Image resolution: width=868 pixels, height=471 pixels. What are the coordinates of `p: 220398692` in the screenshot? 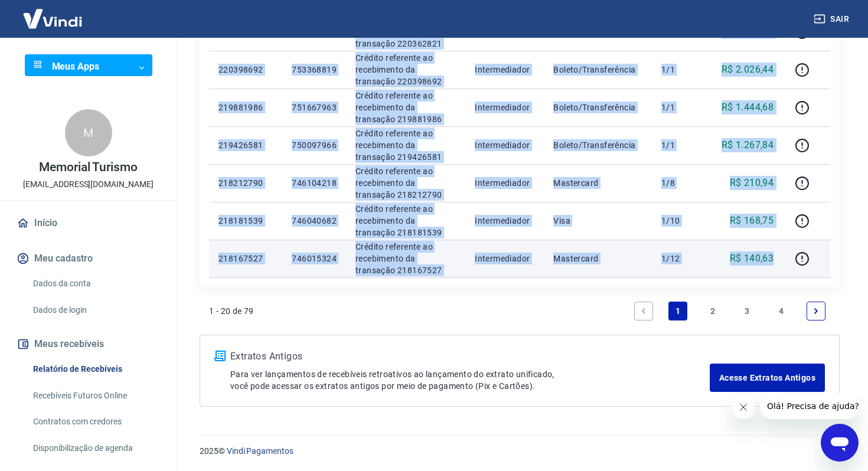 It's located at (245, 70).